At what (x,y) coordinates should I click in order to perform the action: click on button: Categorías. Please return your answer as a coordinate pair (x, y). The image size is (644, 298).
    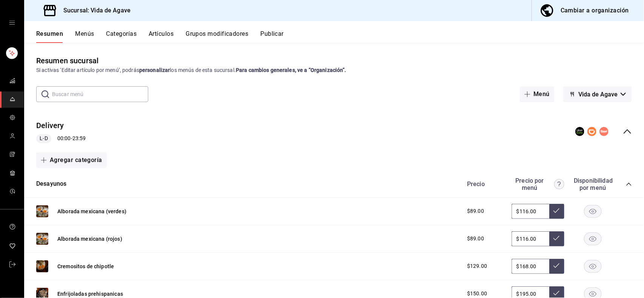
    Looking at the image, I should click on (121, 36).